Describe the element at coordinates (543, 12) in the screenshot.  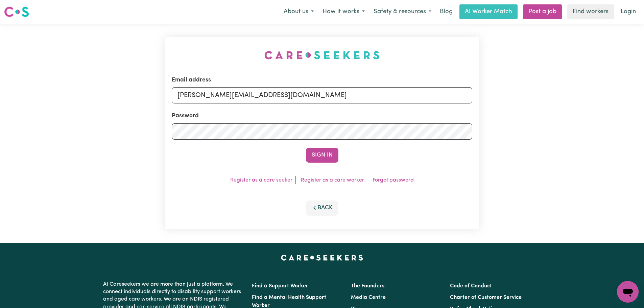
I see `a: Post a job` at that location.